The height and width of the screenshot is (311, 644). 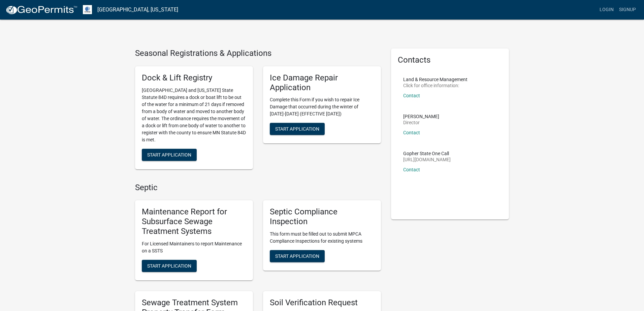 What do you see at coordinates (194, 78) in the screenshot?
I see `h5: Dock & Lift Registry` at bounding box center [194, 78].